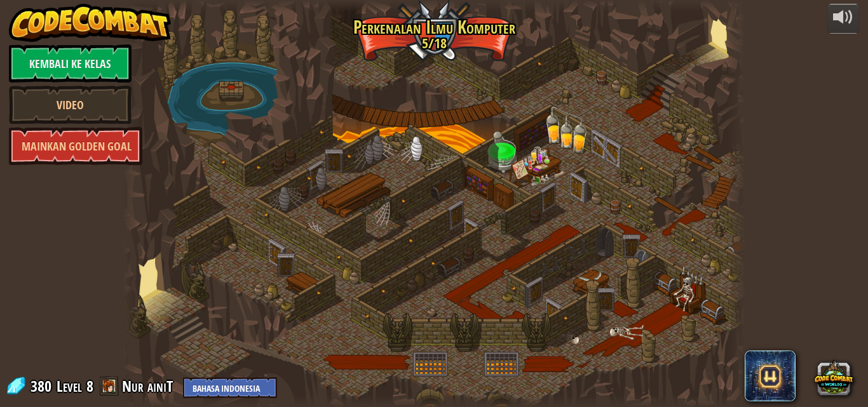 This screenshot has height=407, width=868. I want to click on span: Level, so click(69, 386).